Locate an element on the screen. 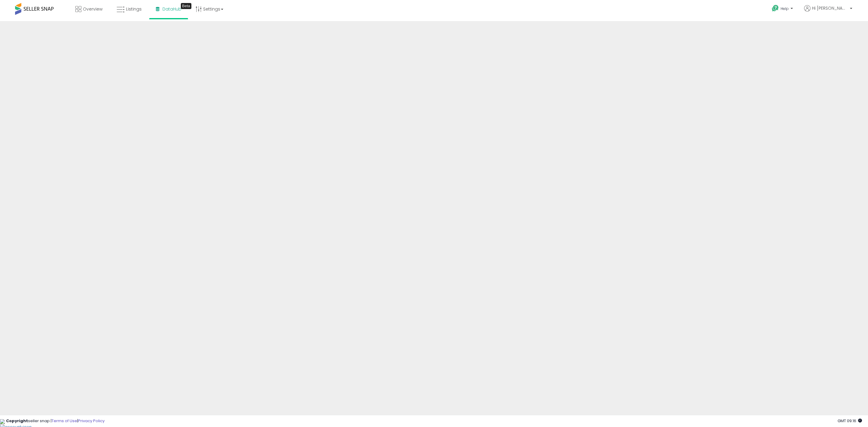 The width and height of the screenshot is (868, 427). span: Overview is located at coordinates (92, 9).